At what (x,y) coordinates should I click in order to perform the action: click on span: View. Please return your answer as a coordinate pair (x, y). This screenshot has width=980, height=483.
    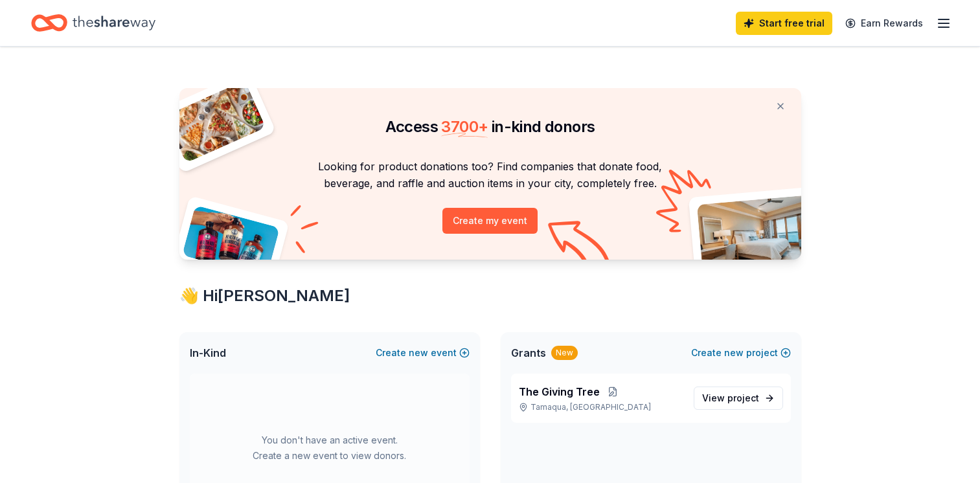
    Looking at the image, I should click on (730, 398).